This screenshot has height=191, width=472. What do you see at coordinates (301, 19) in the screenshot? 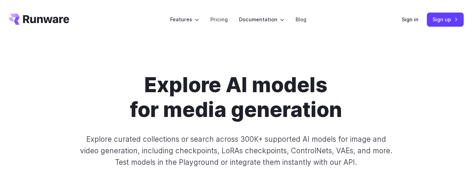
I see `a: Blog` at bounding box center [301, 19].